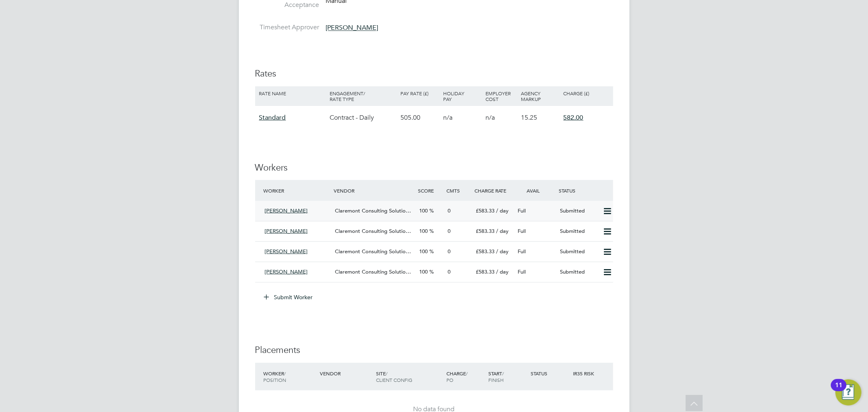 The width and height of the screenshot is (868, 412). What do you see at coordinates (540, 96) in the screenshot?
I see `div: Agency Markup` at bounding box center [540, 96].